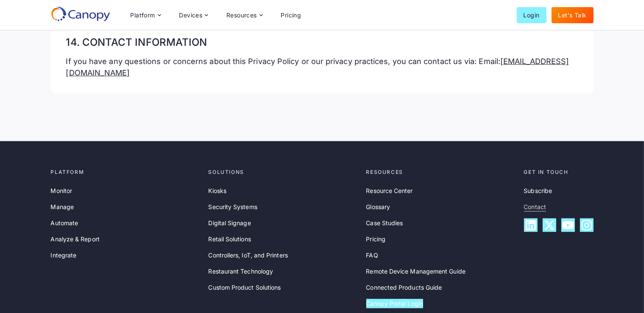 The image size is (644, 313). What do you see at coordinates (531, 15) in the screenshot?
I see `a: Login` at bounding box center [531, 15].